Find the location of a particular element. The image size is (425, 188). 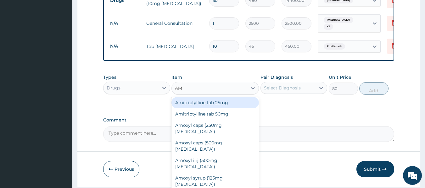

label: Item is located at coordinates (177, 77).